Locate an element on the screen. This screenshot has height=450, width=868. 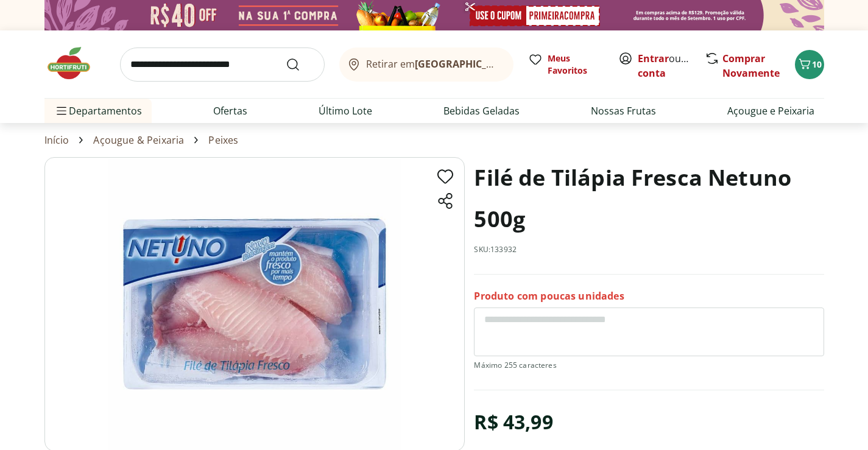
div: R$ 43,99 is located at coordinates (513, 422).